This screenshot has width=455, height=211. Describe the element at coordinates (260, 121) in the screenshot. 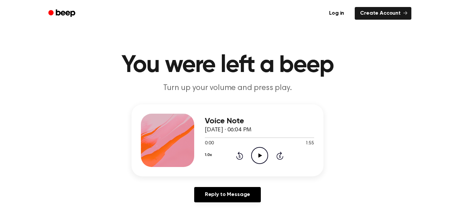

I see `h3: Voice Note` at that location.